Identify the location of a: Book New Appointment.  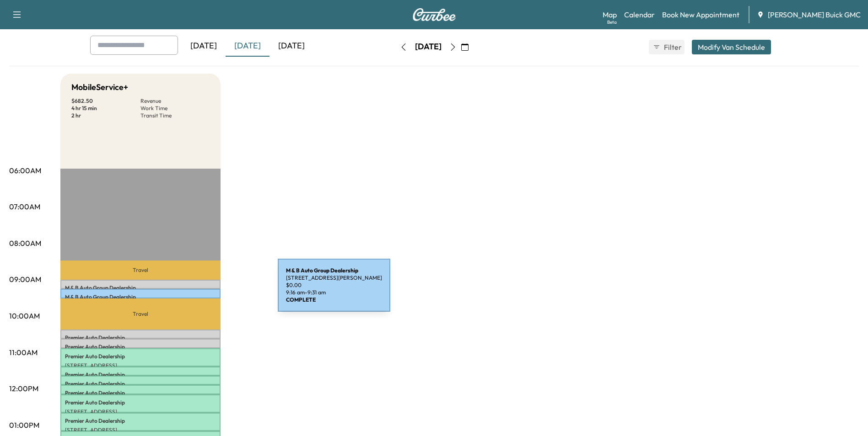
(700, 15).